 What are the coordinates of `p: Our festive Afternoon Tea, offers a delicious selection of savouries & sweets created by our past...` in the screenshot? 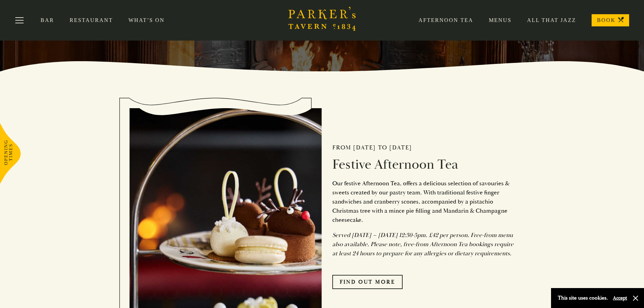 It's located at (424, 201).